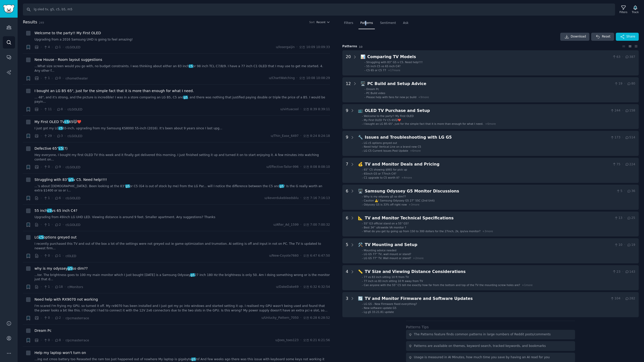 This screenshot has width=644, height=362. What do you see at coordinates (528, 285) in the screenshot?
I see `span: + 1 more` at bounding box center [528, 285].